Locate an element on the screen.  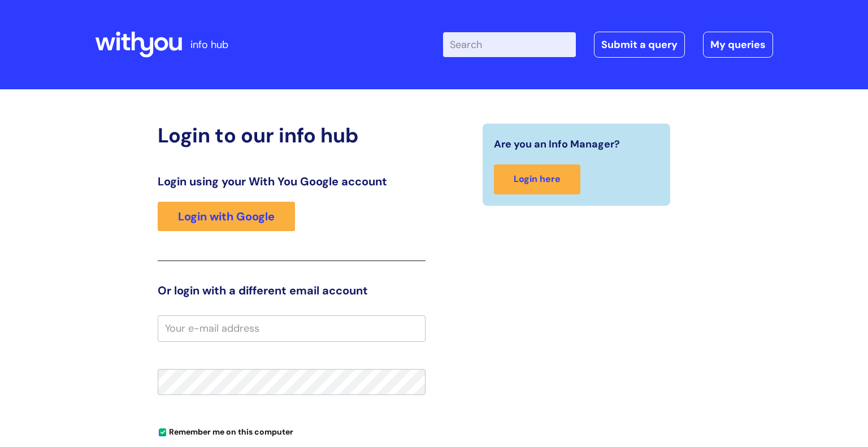
span: Are you an Info Manager? is located at coordinates (557, 144).